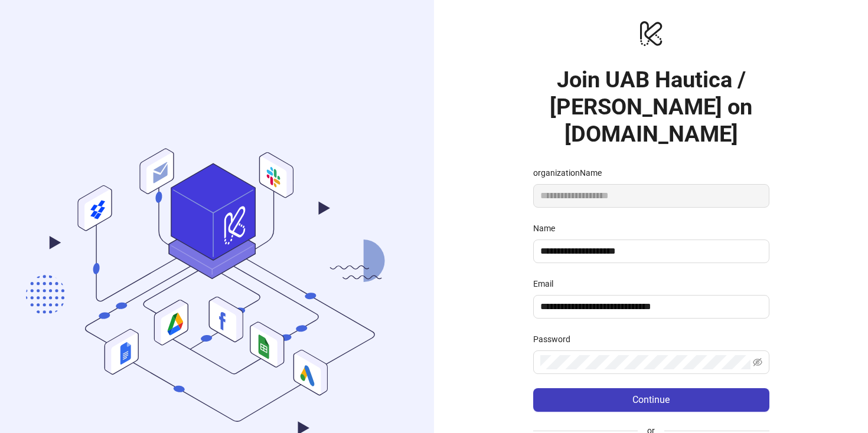 This screenshot has height=433, width=868. Describe the element at coordinates (650, 307) in the screenshot. I see `input: Email` at that location.